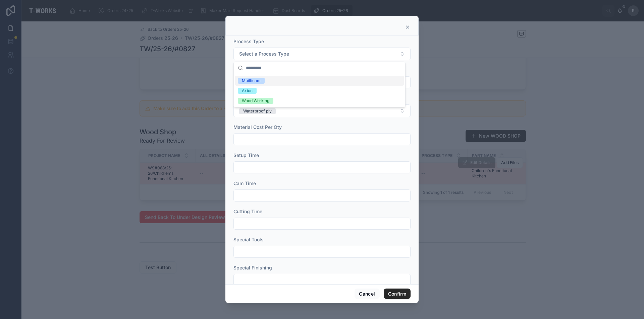 This screenshot has width=644, height=319. Describe the element at coordinates (255, 101) in the screenshot. I see `div: Wood Working` at that location.